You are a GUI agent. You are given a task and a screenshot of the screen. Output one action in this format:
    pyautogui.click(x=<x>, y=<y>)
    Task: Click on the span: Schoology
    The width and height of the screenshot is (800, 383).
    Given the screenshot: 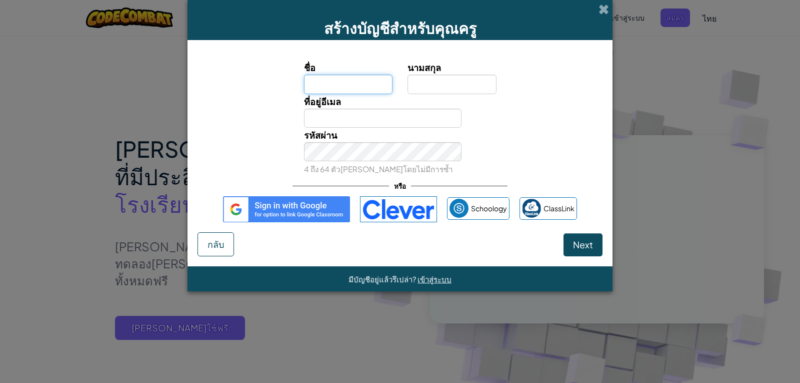 What is the action you would take?
    pyautogui.click(x=489, y=208)
    